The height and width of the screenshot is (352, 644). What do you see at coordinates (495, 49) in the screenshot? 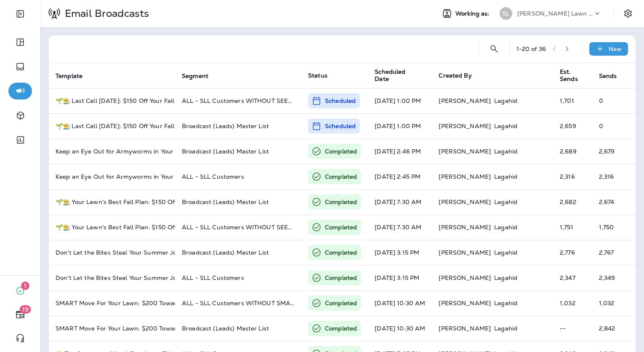
I see `button: Search Email Broadcasts` at bounding box center [495, 49].